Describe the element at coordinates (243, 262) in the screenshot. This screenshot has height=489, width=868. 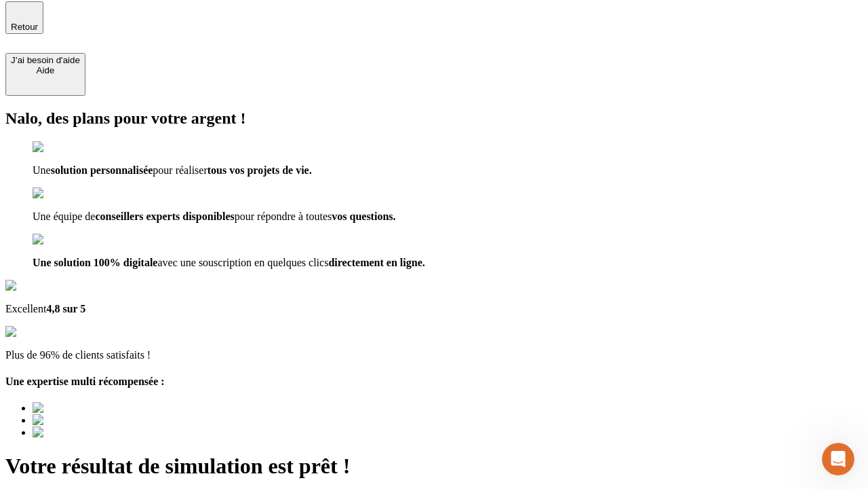
I see `span: avec une souscription en quelques clics` at that location.